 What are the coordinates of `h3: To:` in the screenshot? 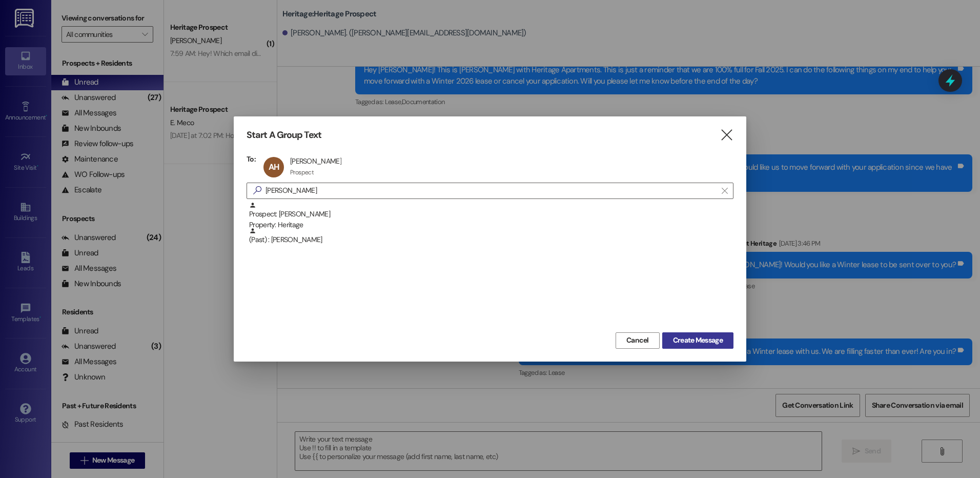 It's located at (251, 159).